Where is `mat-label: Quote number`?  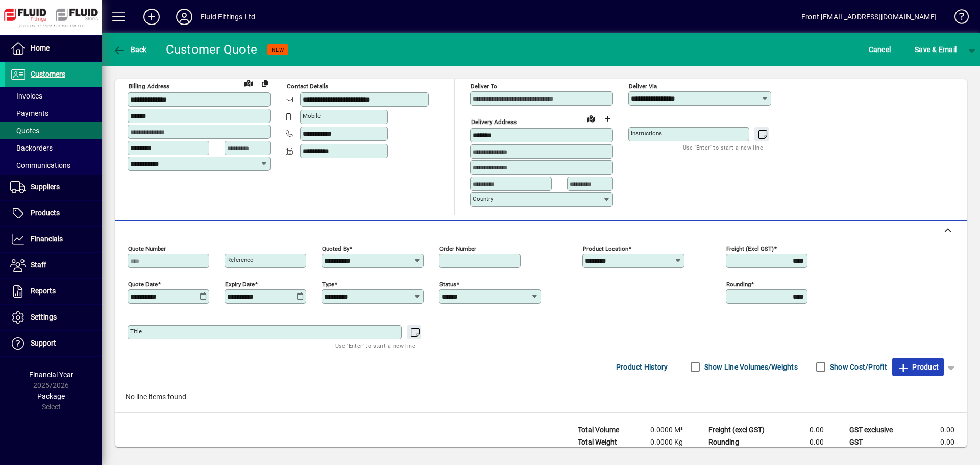 mat-label: Quote number is located at coordinates (147, 248).